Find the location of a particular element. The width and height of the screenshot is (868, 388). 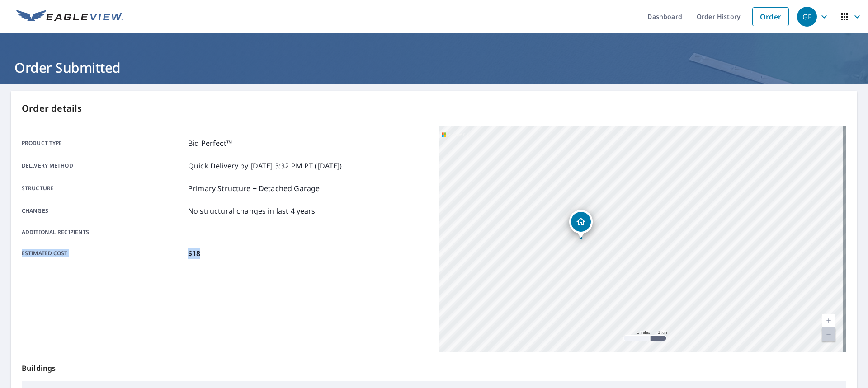

p: Delivery method is located at coordinates (103, 166).